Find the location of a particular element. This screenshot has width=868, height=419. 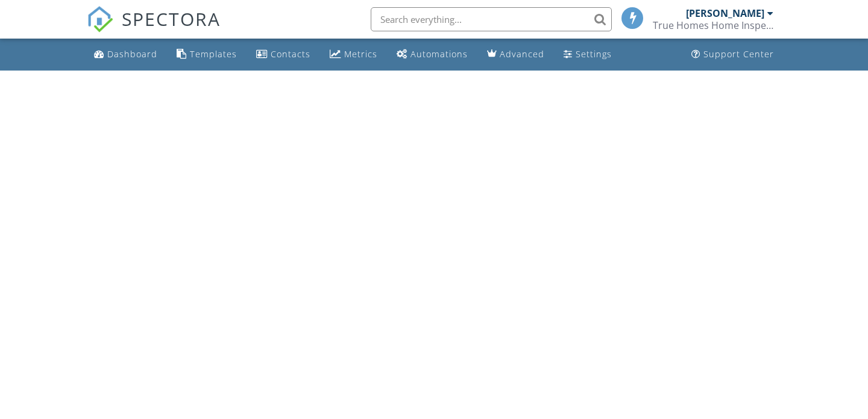

span: SPECTORA is located at coordinates (171, 19).